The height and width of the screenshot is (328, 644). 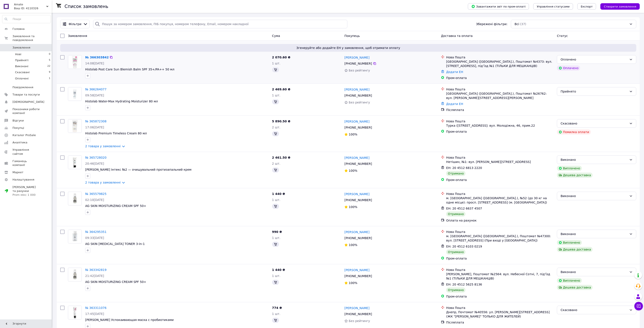 What do you see at coordinates (116, 206) in the screenshot?
I see `a: AG SKIN MOISTURIZING CREAM SPF 50+` at bounding box center [116, 206].